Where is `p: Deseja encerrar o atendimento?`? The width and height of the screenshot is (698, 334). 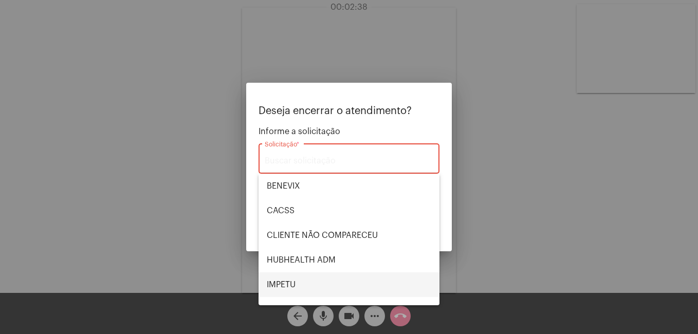 p: Deseja encerrar o atendimento? is located at coordinates (349, 111).